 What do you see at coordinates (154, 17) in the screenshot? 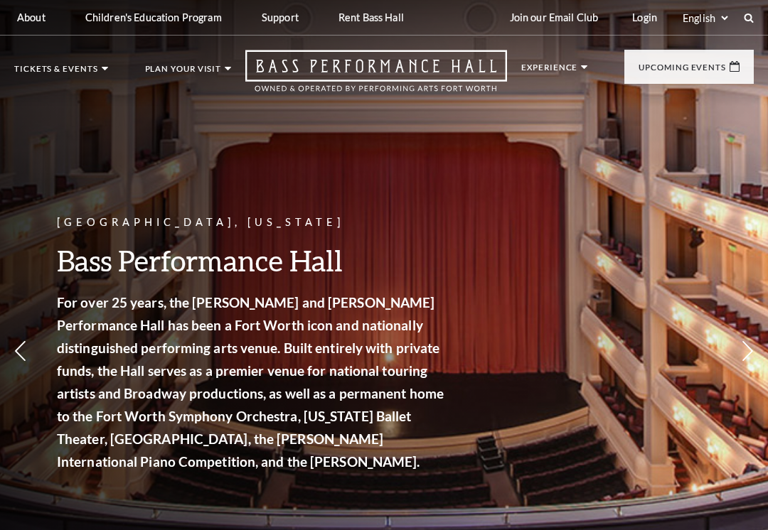
I see `p: Children's Education Program` at bounding box center [154, 17].